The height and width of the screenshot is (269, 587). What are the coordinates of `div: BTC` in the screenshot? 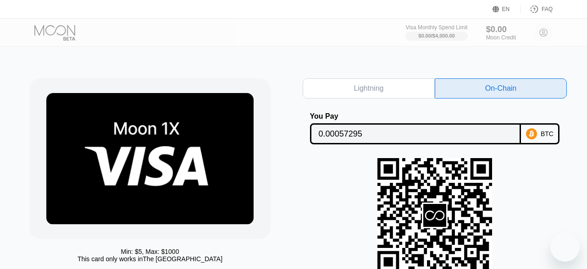 It's located at (548, 134).